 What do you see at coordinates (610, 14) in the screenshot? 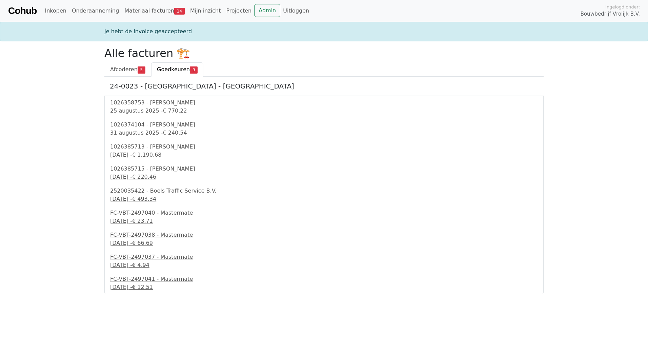
I see `span: Bouwbedrijf Vrolijk B.V.` at bounding box center [610, 14].